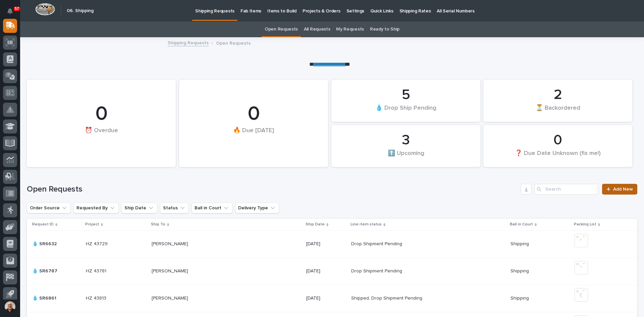  What do you see at coordinates (566, 190) in the screenshot?
I see `input: Search` at bounding box center [566, 190].